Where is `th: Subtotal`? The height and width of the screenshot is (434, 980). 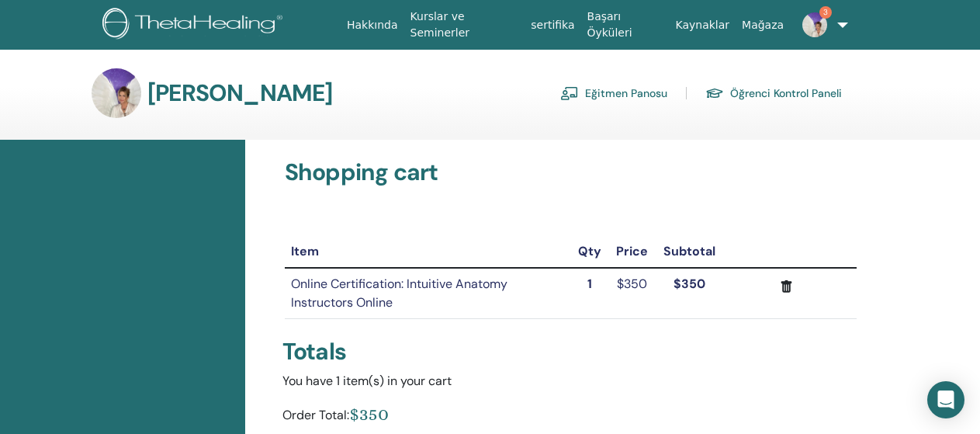 th: Subtotal is located at coordinates (689, 251).